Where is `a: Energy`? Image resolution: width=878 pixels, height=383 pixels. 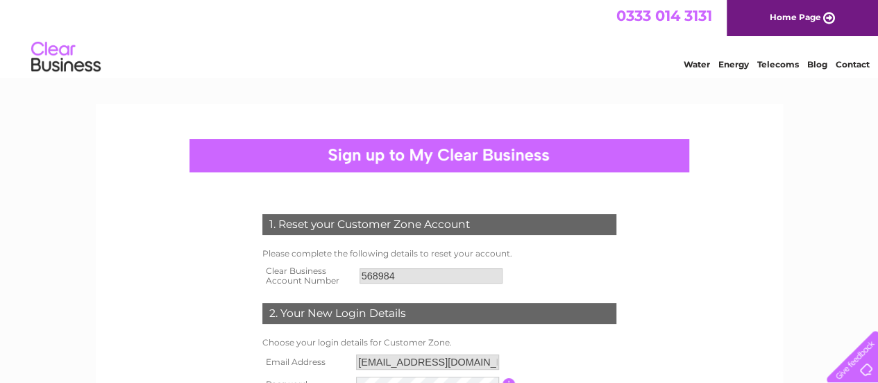 a: Energy is located at coordinates (734, 64).